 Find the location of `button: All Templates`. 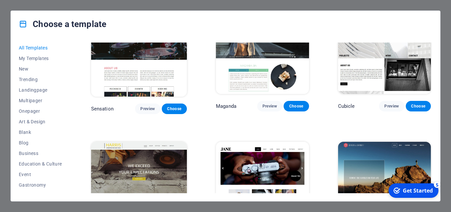

button: All Templates is located at coordinates (40, 48).